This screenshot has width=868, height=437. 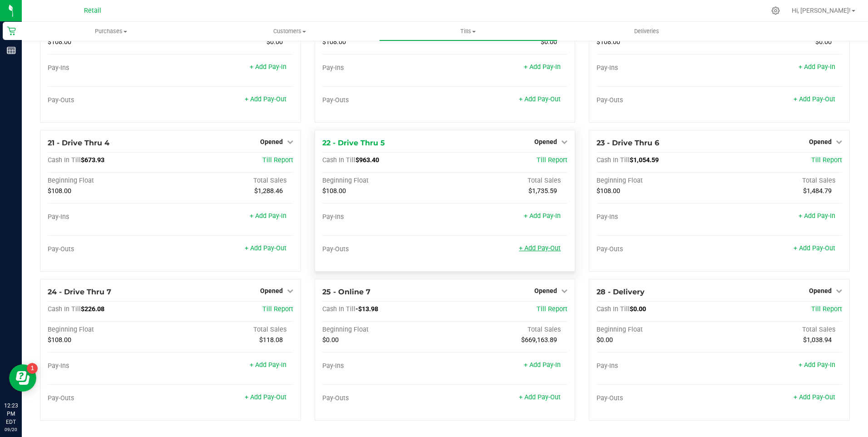 I want to click on a: Purchases, so click(x=111, y=32).